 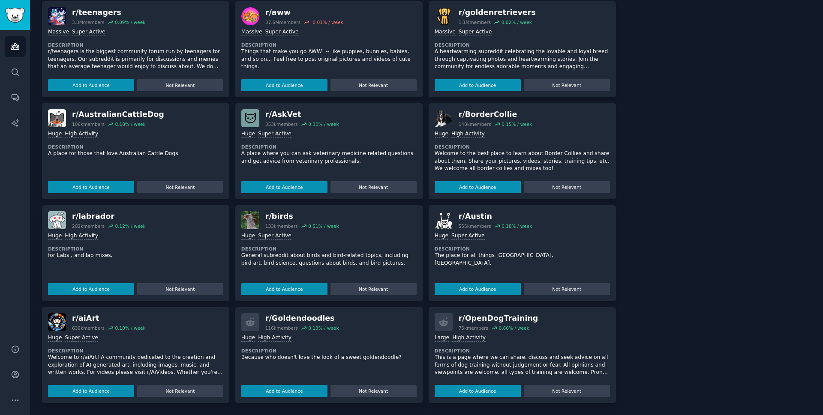 What do you see at coordinates (135, 154) in the screenshot?
I see `p: A place for those that love Australian Cattle Dogs.` at bounding box center [135, 154].